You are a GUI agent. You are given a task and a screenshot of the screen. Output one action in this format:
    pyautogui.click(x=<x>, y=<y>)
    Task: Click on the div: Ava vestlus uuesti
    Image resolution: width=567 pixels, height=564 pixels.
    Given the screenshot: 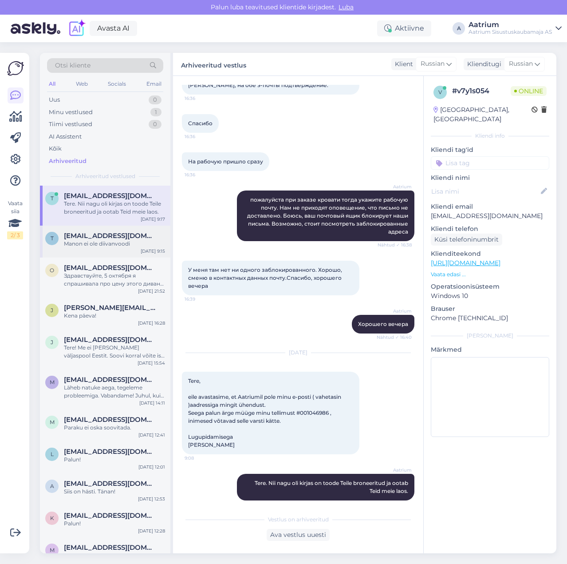 What is the action you would take?
    pyautogui.click(x=298, y=534)
    